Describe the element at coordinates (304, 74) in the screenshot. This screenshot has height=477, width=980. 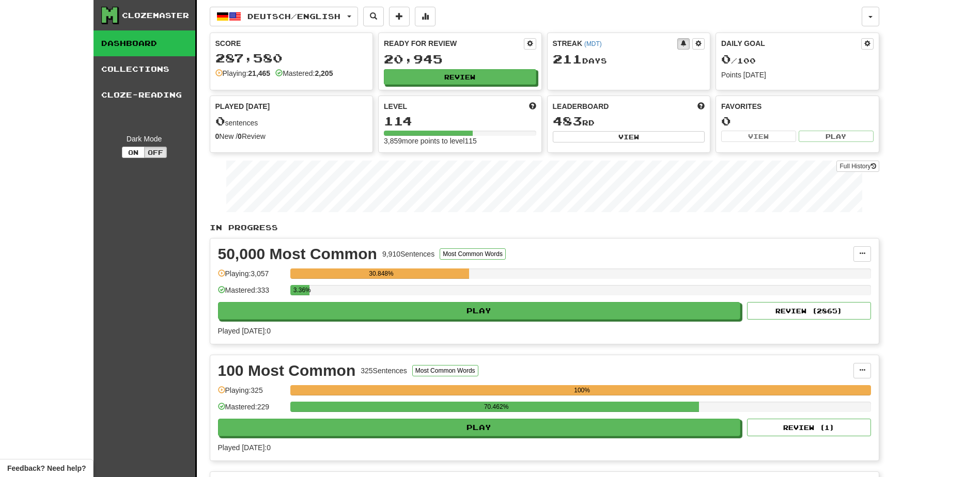
I see `div: Mastered:` at that location.